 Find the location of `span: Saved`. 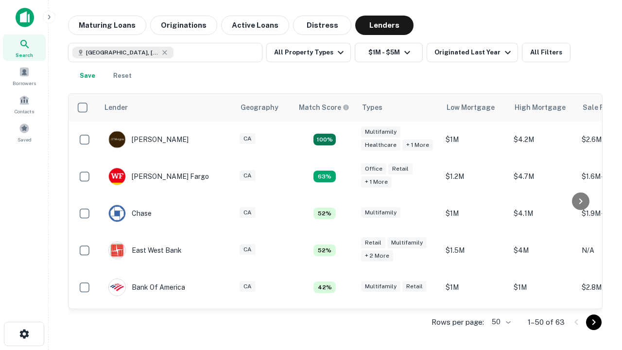

span: Saved is located at coordinates (24, 140).